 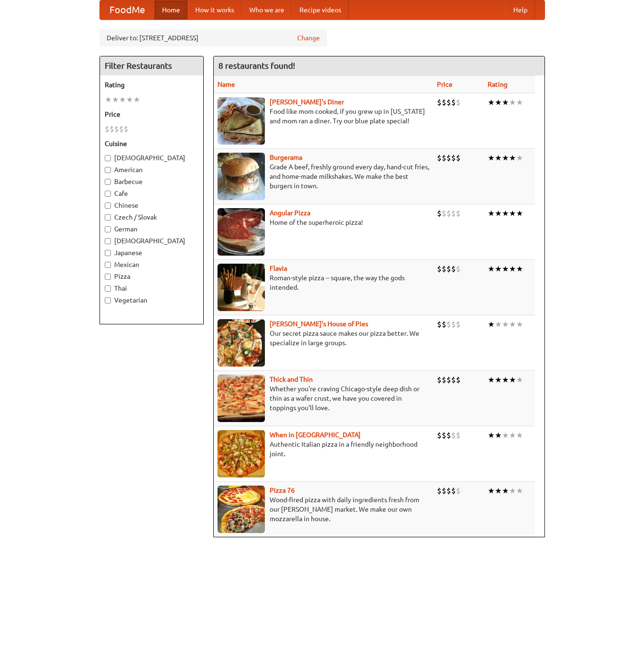 I want to click on label: Pizza, so click(x=152, y=276).